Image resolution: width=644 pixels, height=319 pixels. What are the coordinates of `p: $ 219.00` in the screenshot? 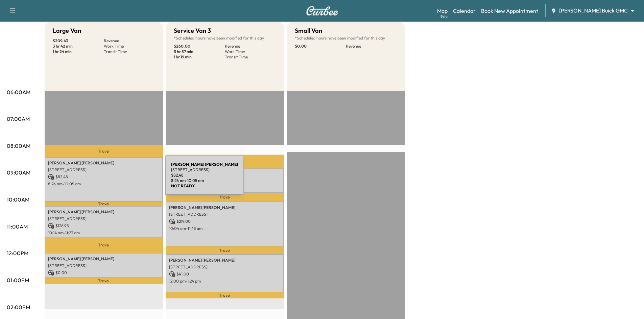 It's located at (225, 221).